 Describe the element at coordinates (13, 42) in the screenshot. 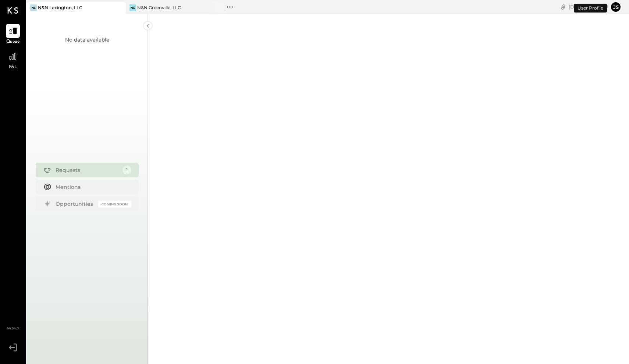

I see `span: Queue` at that location.